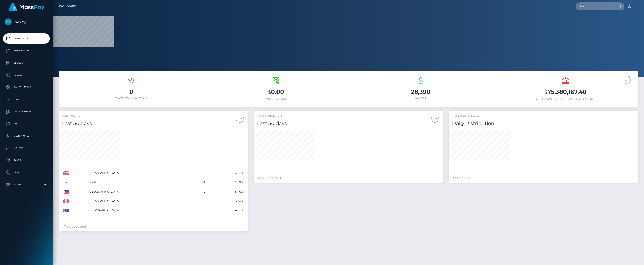  What do you see at coordinates (26, 184) in the screenshot?
I see `p: Admin` at bounding box center [26, 184].